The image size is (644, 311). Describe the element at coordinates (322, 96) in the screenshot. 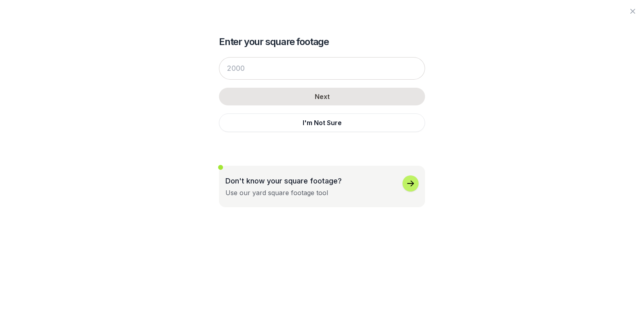

I see `button: Next` at that location.